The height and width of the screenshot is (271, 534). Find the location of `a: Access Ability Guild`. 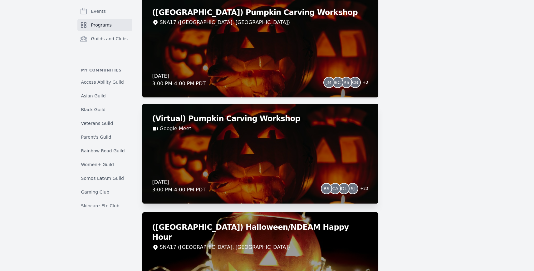

a: Access Ability Guild is located at coordinates (105, 82).